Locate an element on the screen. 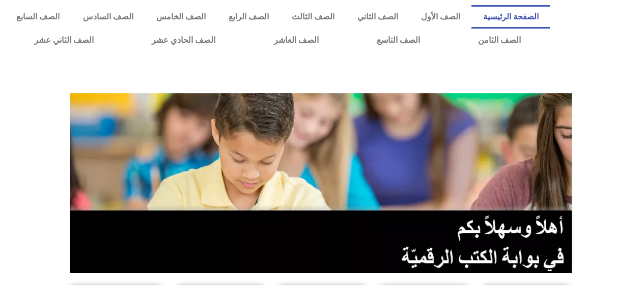 This screenshot has width=644, height=285. a: الصف الخامس is located at coordinates (181, 17).